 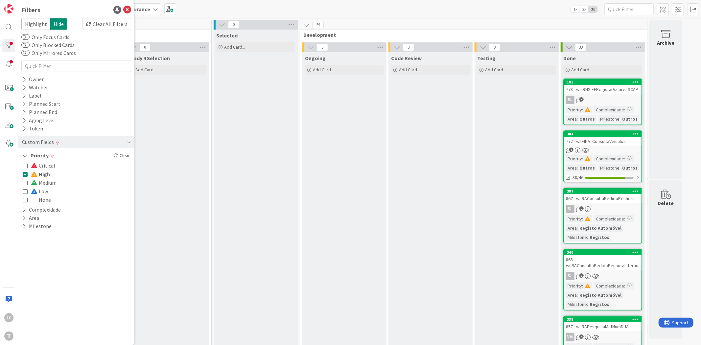 I want to click on button: Area, so click(x=31, y=218).